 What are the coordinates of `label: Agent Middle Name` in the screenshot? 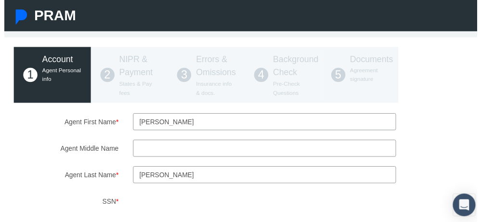 It's located at (63, 151).